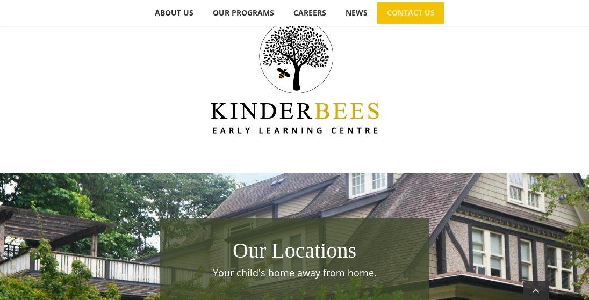 The width and height of the screenshot is (589, 300). What do you see at coordinates (356, 13) in the screenshot?
I see `a: NEWS` at bounding box center [356, 13].